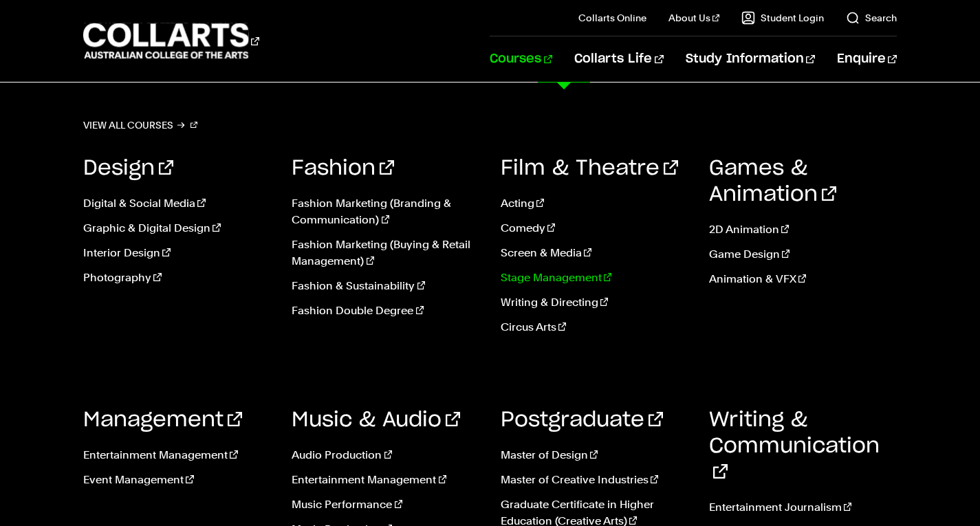 This screenshot has height=526, width=980. I want to click on a: Music Performance, so click(385, 505).